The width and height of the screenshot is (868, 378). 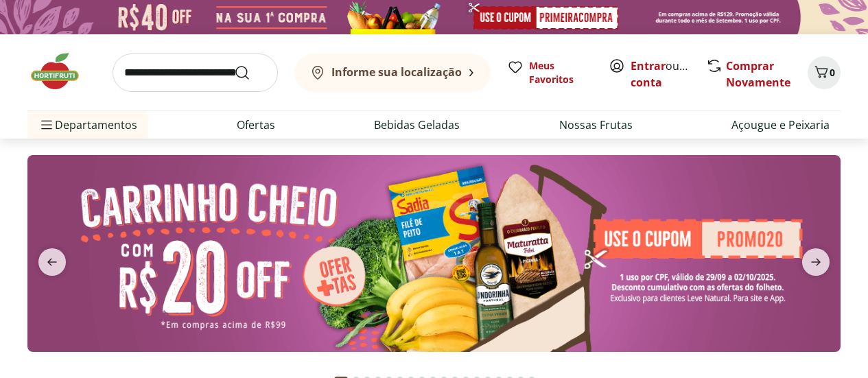 I want to click on a: Comprar Novamente, so click(x=759, y=74).